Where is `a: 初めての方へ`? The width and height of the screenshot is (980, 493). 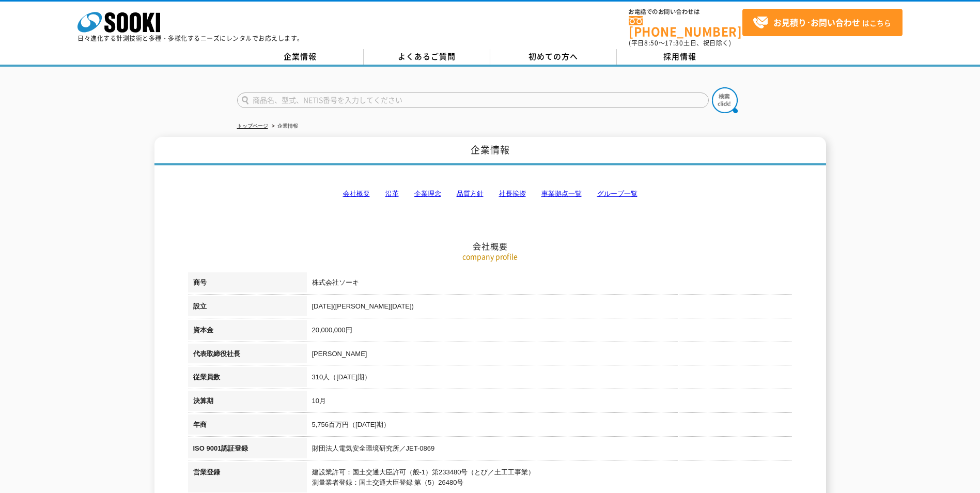
a: 初めての方へ is located at coordinates (553, 57).